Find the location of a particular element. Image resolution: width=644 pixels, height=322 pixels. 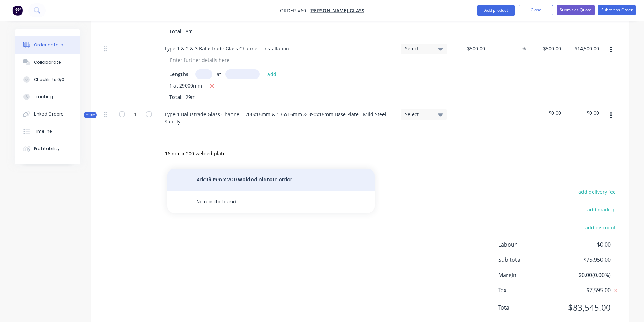

button: add delivery fee is located at coordinates (597, 192).